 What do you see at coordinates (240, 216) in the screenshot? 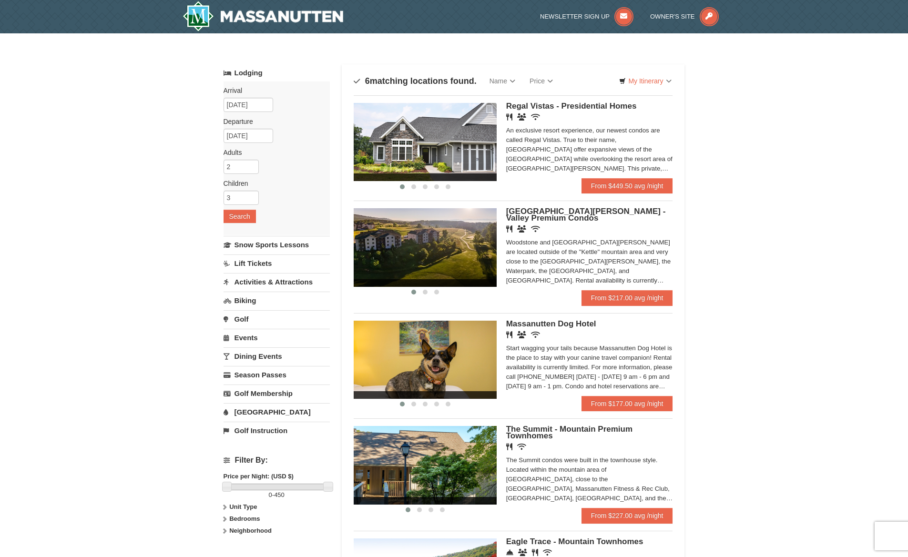
I see `button: Search` at bounding box center [240, 216].